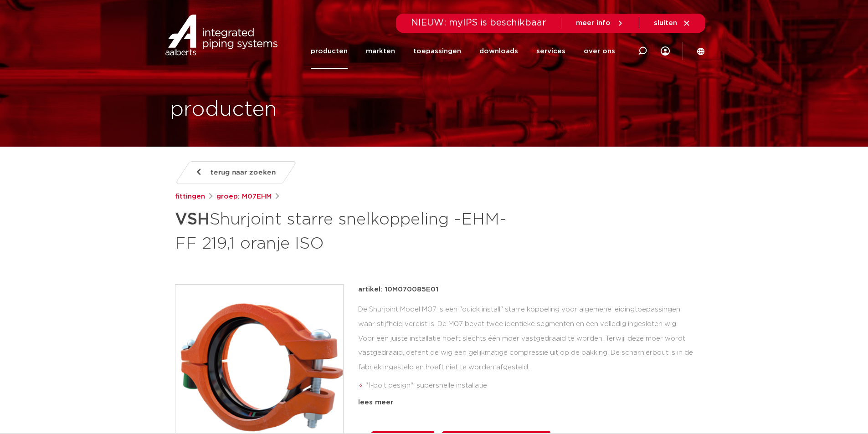  Describe the element at coordinates (223, 110) in the screenshot. I see `h1: producten` at that location.